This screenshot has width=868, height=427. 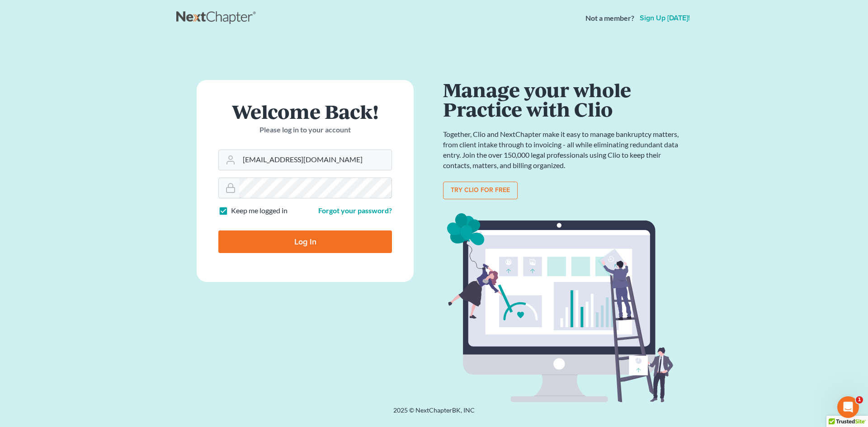 What do you see at coordinates (305, 242) in the screenshot?
I see `input: Log In` at bounding box center [305, 242].